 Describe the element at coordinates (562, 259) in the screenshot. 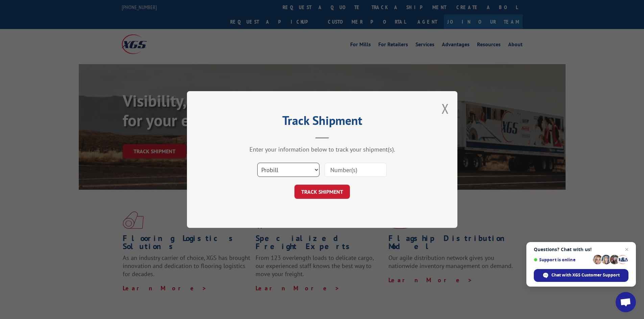

I see `span: Support is online` at that location.